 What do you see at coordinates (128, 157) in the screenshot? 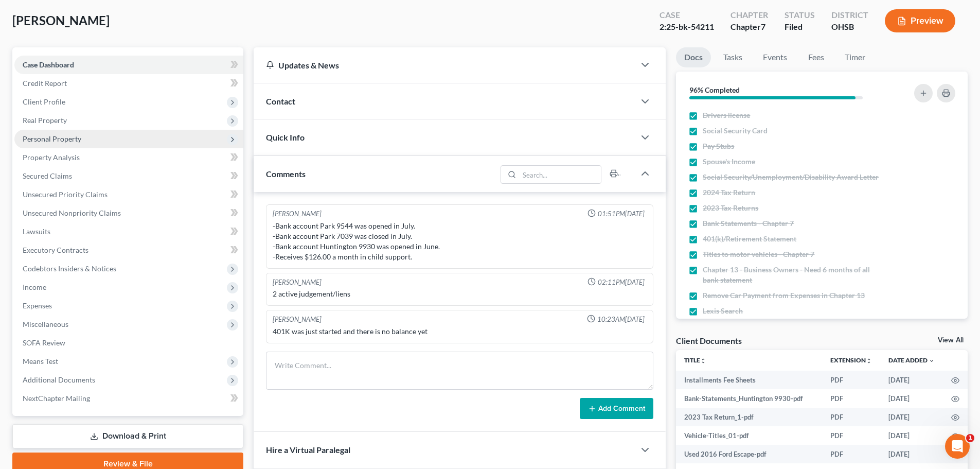
I see `a: Property Analysis` at bounding box center [128, 157].